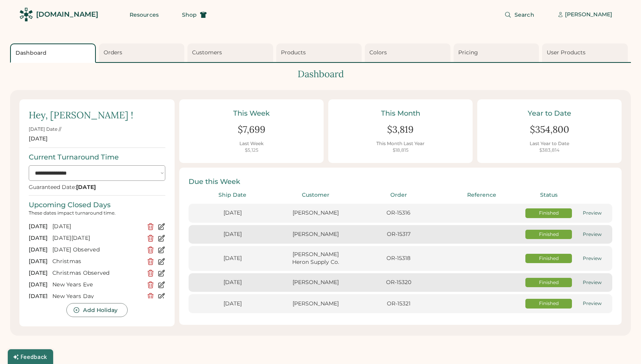 The width and height of the screenshot is (641, 364). I want to click on div: Upcoming Closed Days, so click(70, 205).